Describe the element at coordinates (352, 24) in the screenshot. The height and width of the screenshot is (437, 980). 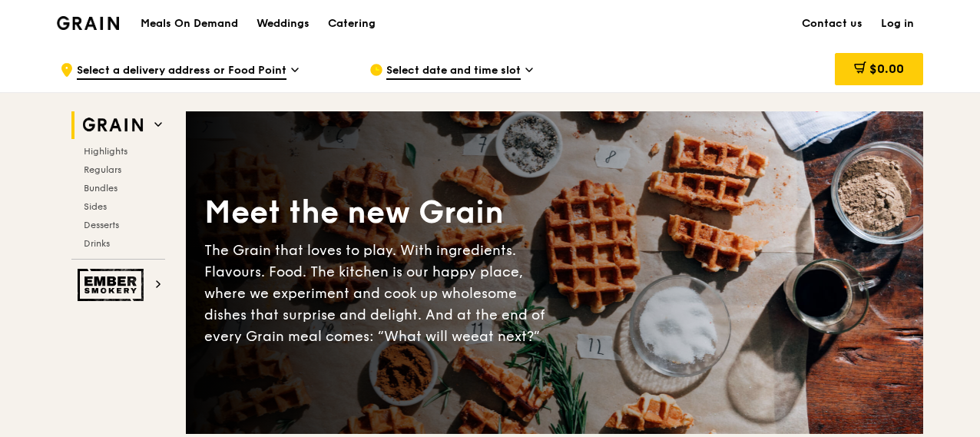
I see `div: Catering` at that location.